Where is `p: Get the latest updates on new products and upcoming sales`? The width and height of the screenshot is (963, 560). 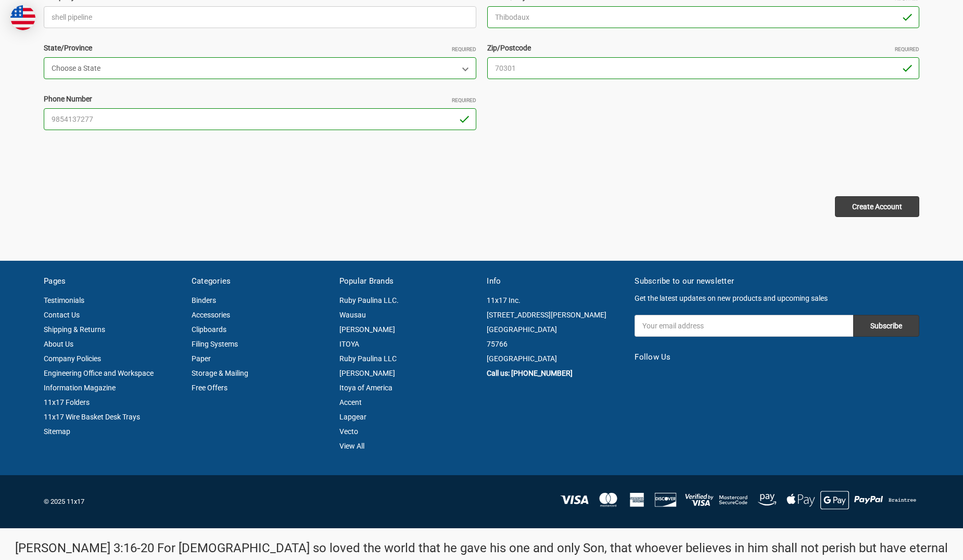 p: Get the latest updates on new products and upcoming sales is located at coordinates (777, 298).